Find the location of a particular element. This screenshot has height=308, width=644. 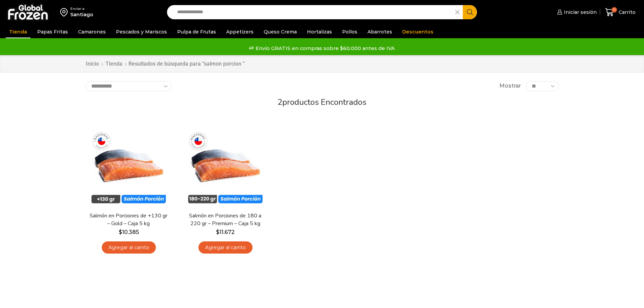

a: Pollos is located at coordinates (349, 32).